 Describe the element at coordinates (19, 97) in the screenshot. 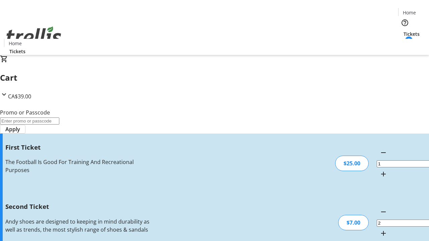

I see `span: CA$39.00` at that location.